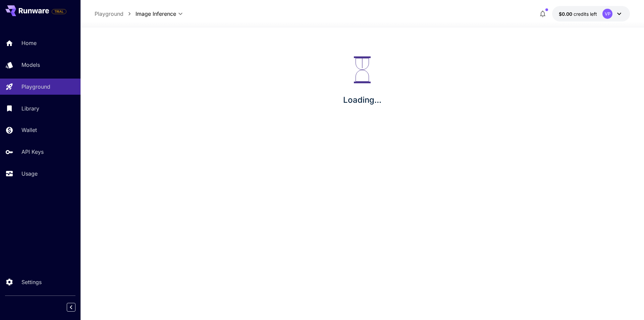  I want to click on p: Home, so click(29, 43).